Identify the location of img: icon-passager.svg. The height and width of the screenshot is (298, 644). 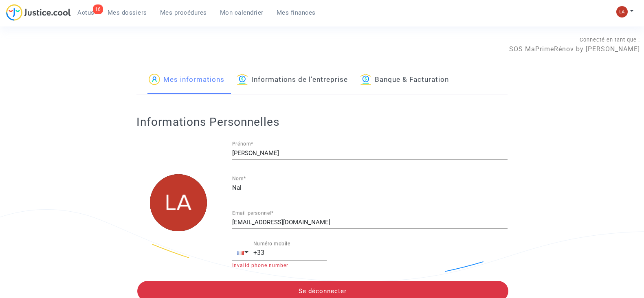
(154, 79).